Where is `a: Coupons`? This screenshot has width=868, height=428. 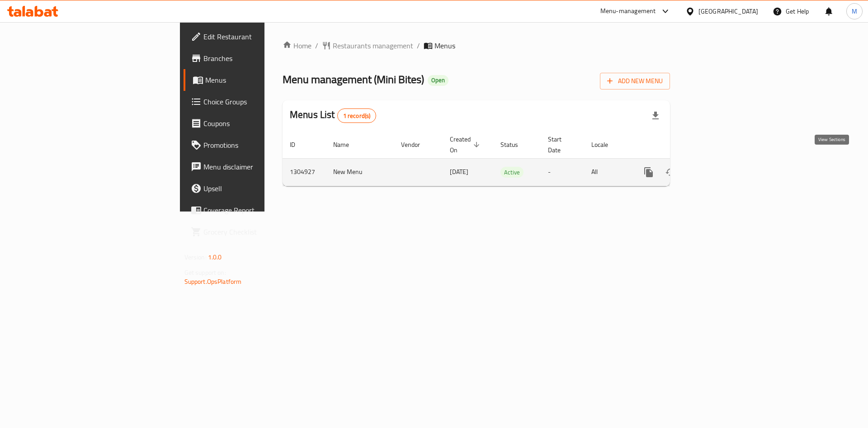
a: Coupons is located at coordinates (254, 123).